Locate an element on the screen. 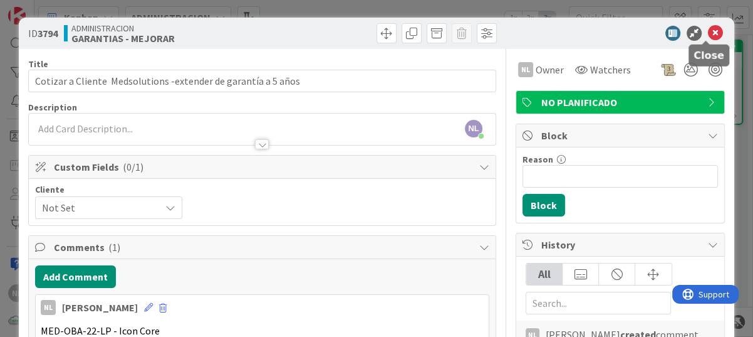 The image size is (753, 337). label: Title is located at coordinates (38, 64).